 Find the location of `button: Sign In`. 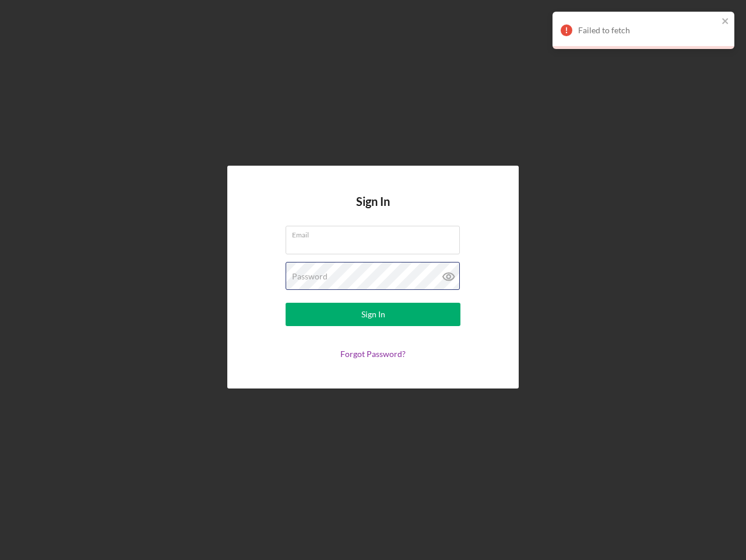

button: Sign In is located at coordinates (373, 314).